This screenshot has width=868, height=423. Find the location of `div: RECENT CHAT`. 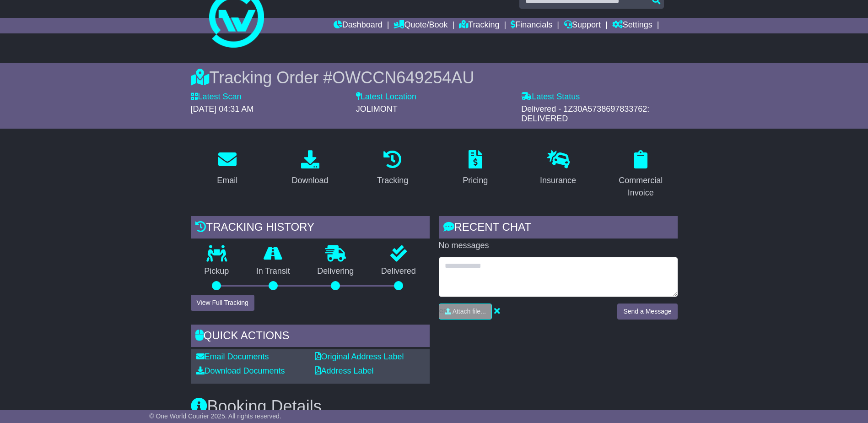

div: RECENT CHAT is located at coordinates (558, 228).